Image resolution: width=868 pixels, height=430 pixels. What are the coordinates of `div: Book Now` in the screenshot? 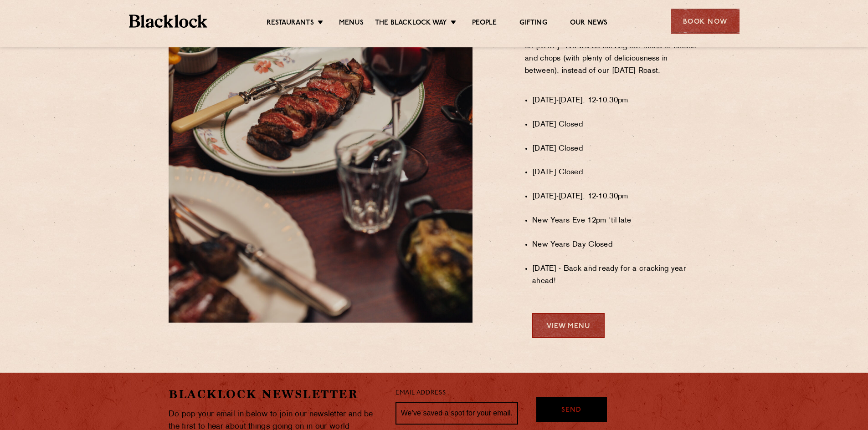 It's located at (706, 21).